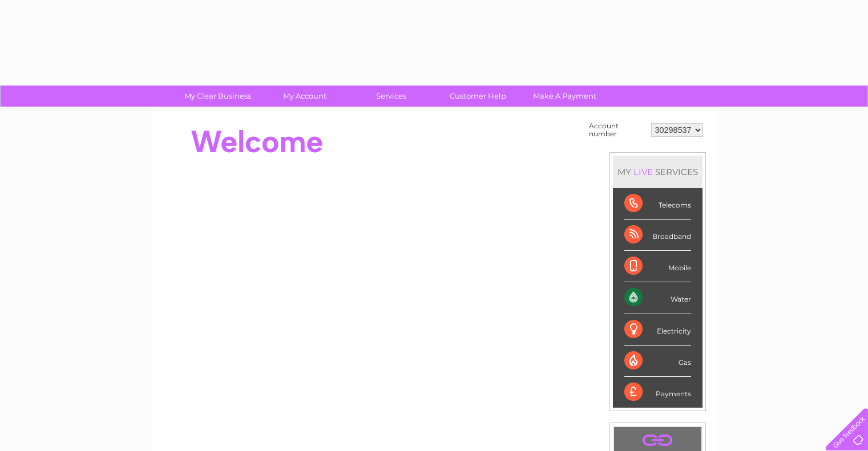 The height and width of the screenshot is (451, 868). I want to click on div: Gas, so click(657, 361).